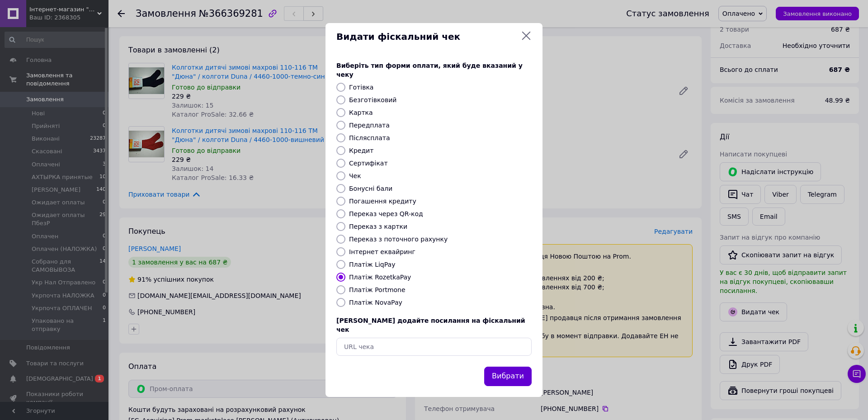 This screenshot has width=868, height=420. I want to click on span: Видати фіскальний чек, so click(427, 36).